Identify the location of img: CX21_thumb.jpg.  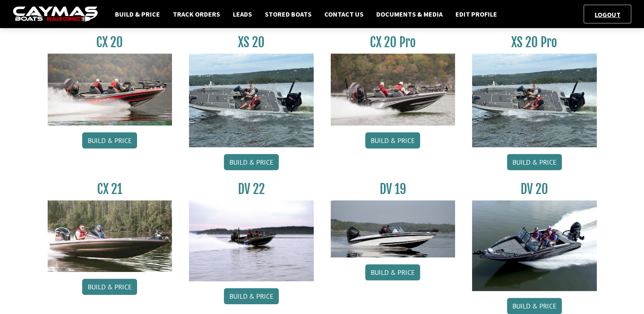
(110, 236).